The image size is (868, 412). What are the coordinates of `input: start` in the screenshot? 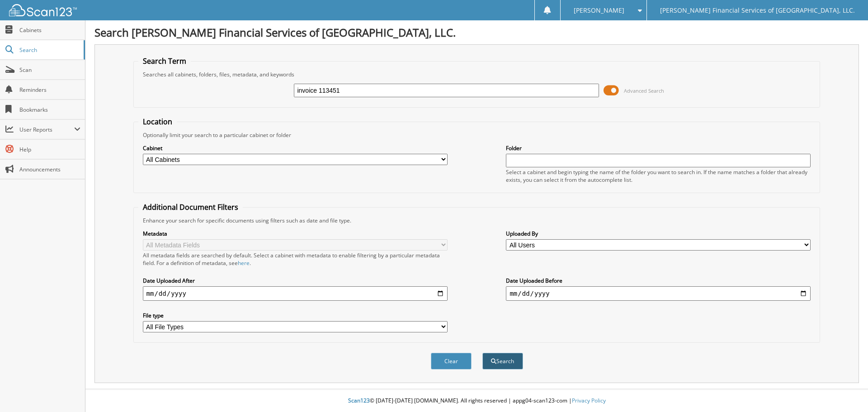 It's located at (295, 294).